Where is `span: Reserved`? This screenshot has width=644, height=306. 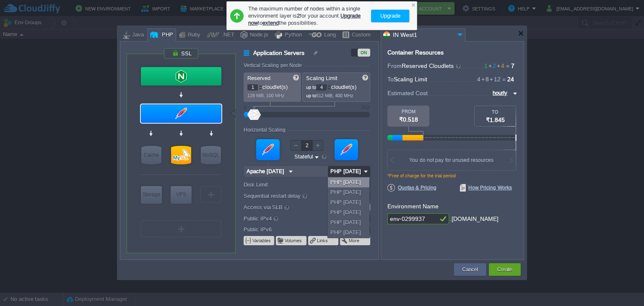 span: Reserved is located at coordinates (259, 78).